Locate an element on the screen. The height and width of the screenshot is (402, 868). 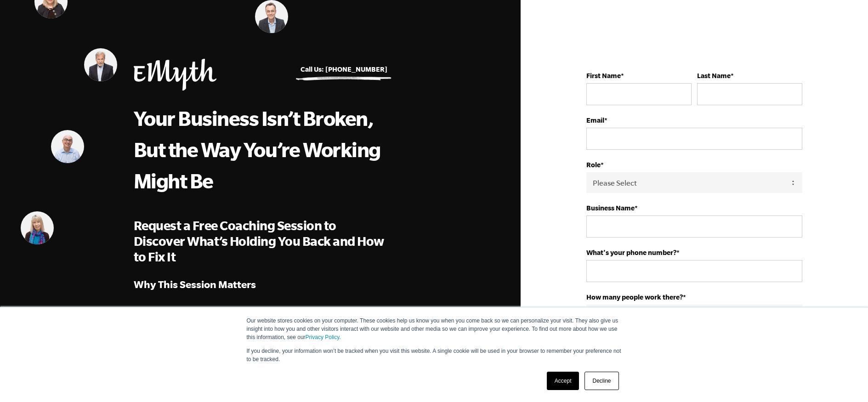
strong: First Name is located at coordinates (603, 76).